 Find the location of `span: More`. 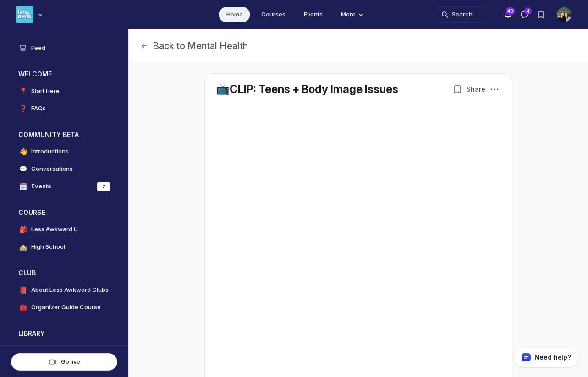

span: More is located at coordinates (353, 15).